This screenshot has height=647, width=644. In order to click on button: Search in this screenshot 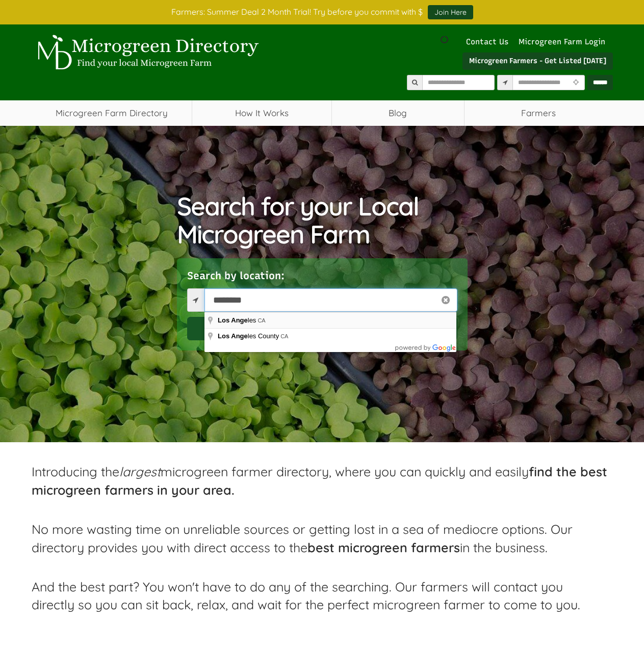, I will do `click(322, 329)`.